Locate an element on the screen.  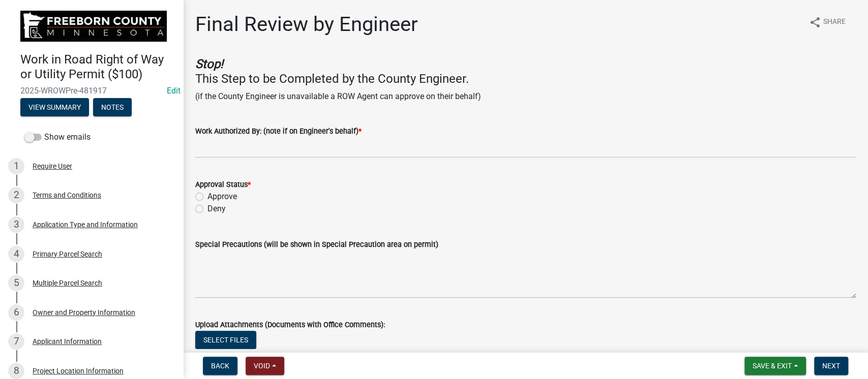
div: Require User is located at coordinates (52, 166).